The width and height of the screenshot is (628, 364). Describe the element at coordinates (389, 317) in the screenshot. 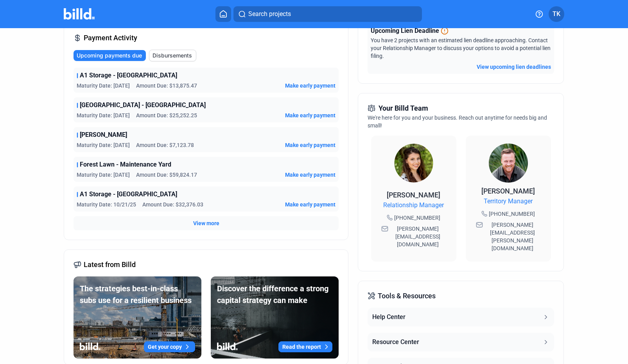

I see `div: Help Center` at that location.